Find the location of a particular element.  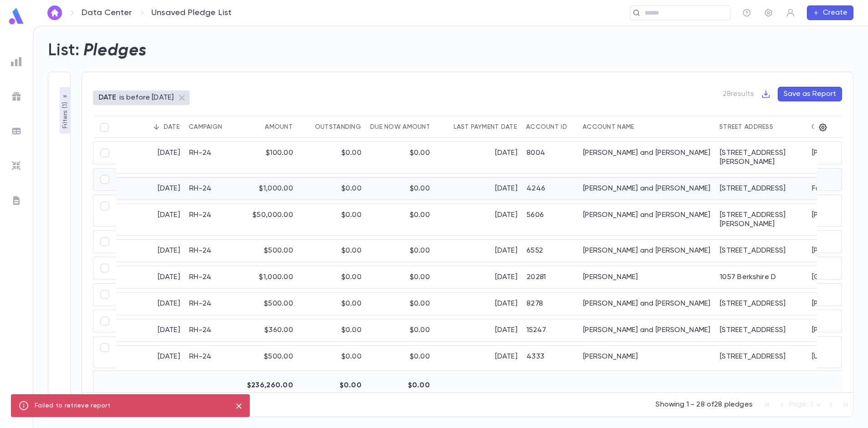

div: 1057 Berkshire D is located at coordinates (761, 277).